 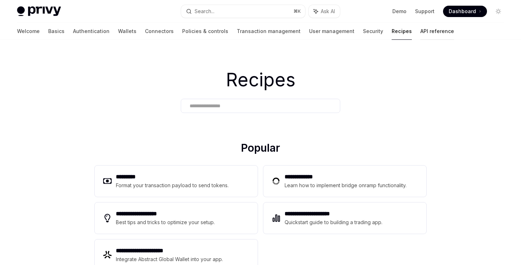 What do you see at coordinates (347, 185) in the screenshot?
I see `div: Learn how to implement bridge onramp functionality.` at bounding box center [347, 185].